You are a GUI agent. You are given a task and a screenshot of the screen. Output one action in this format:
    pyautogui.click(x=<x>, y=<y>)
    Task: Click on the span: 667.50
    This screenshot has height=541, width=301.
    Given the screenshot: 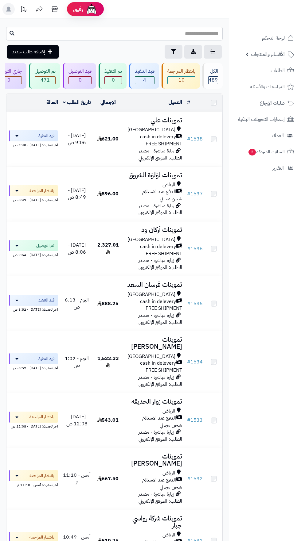 What is the action you would take?
    pyautogui.click(x=108, y=479)
    